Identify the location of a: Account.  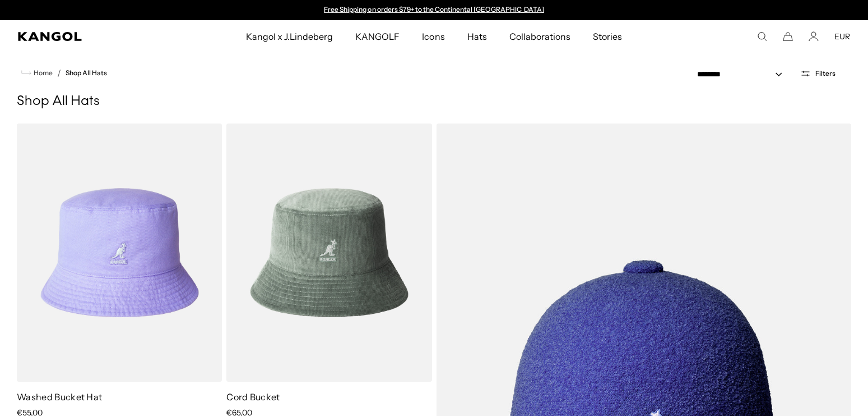
(814, 37).